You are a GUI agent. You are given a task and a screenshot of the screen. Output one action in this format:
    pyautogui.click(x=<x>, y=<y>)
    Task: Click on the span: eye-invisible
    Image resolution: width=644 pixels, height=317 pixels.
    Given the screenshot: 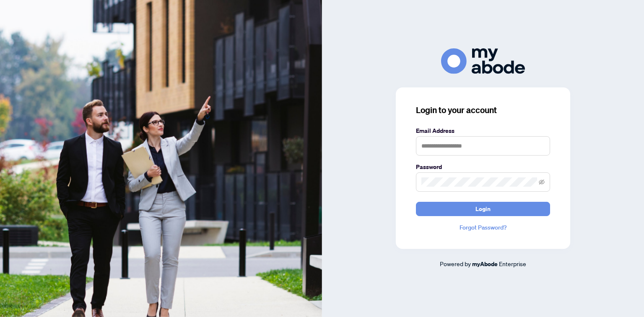 What is the action you would take?
    pyautogui.click(x=542, y=182)
    